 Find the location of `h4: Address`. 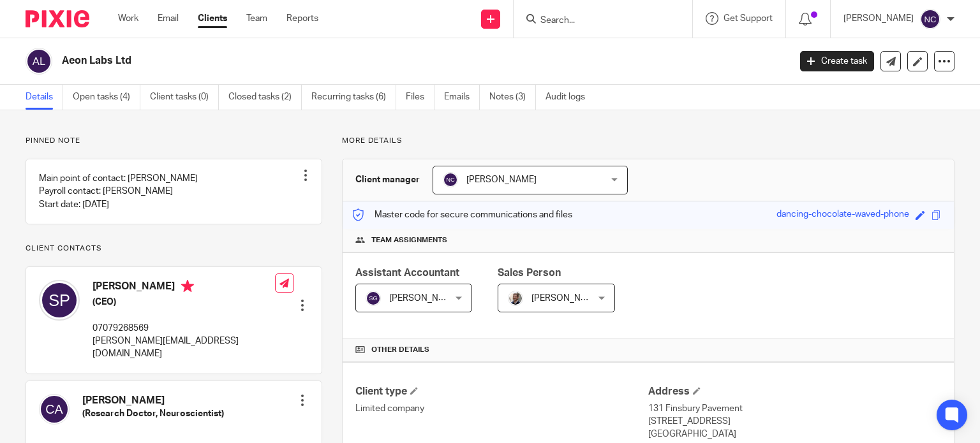

h4: Address is located at coordinates (794, 392).